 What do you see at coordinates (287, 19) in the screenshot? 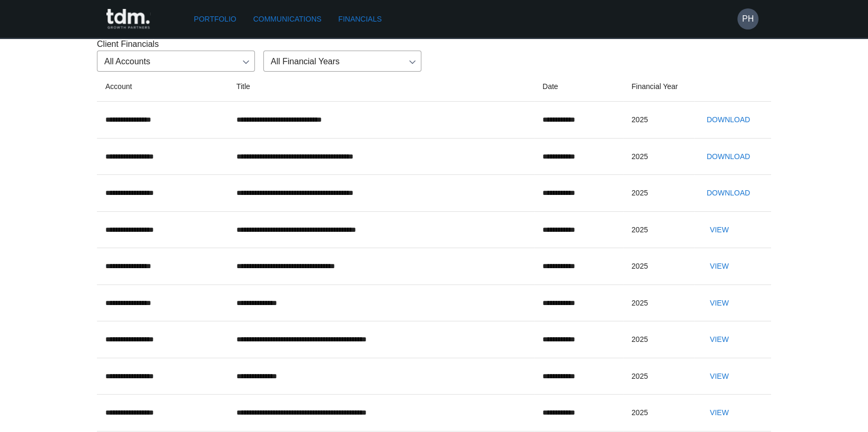
I see `a: Communications` at bounding box center [287, 19].